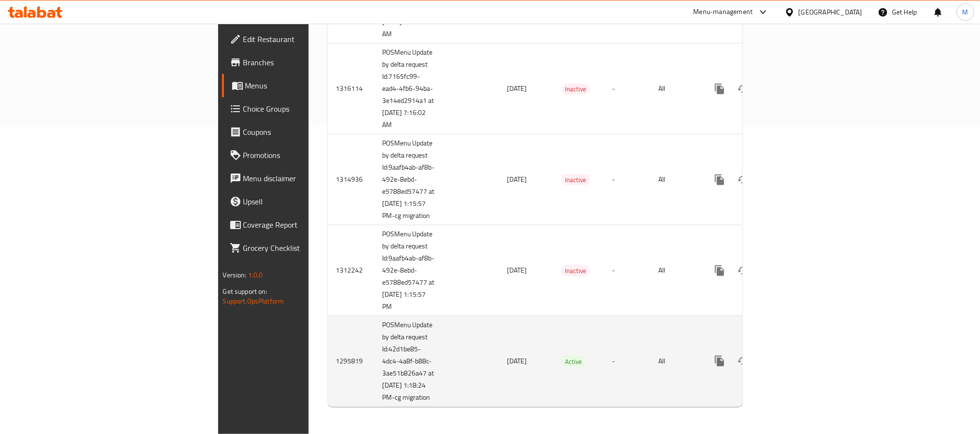 The image size is (980, 434). I want to click on span: Menus, so click(310, 86).